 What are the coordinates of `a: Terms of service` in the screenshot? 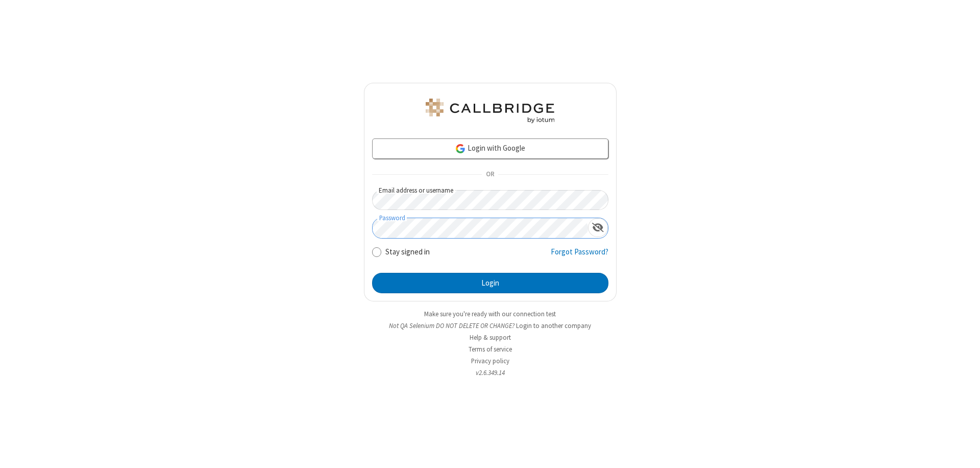 It's located at (490, 349).